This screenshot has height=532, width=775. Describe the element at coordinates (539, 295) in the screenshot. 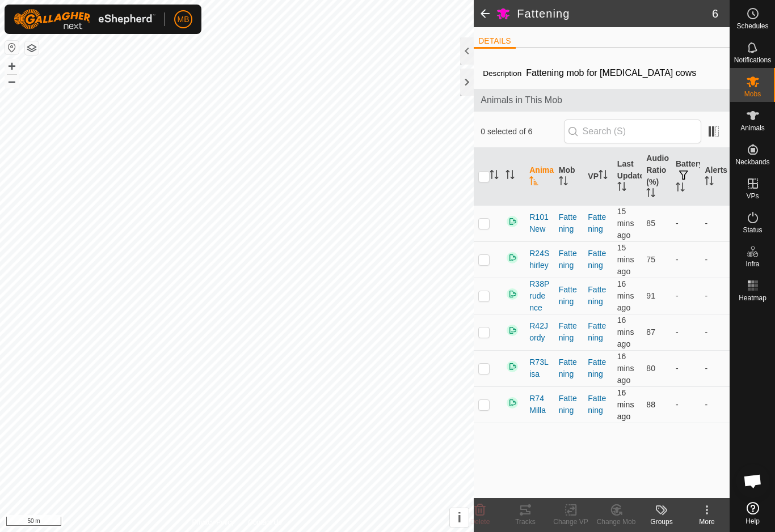

I see `span: R38Prudence` at that location.